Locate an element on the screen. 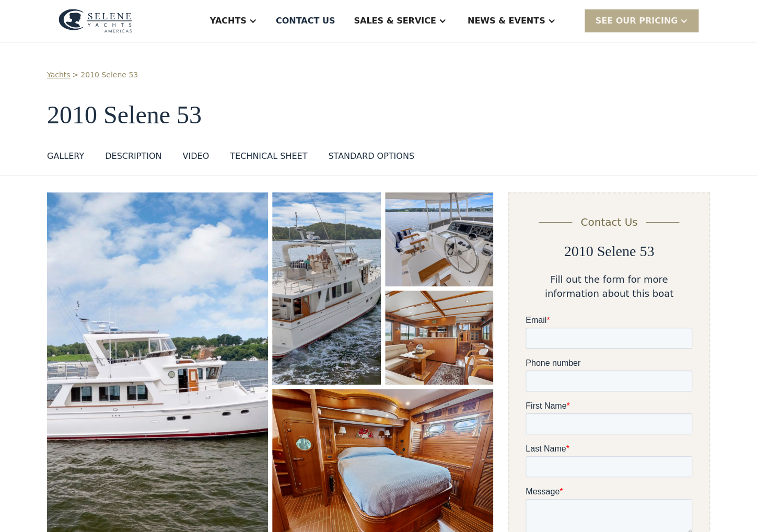 This screenshot has height=532, width=757. a: VIDEO is located at coordinates (195, 158).